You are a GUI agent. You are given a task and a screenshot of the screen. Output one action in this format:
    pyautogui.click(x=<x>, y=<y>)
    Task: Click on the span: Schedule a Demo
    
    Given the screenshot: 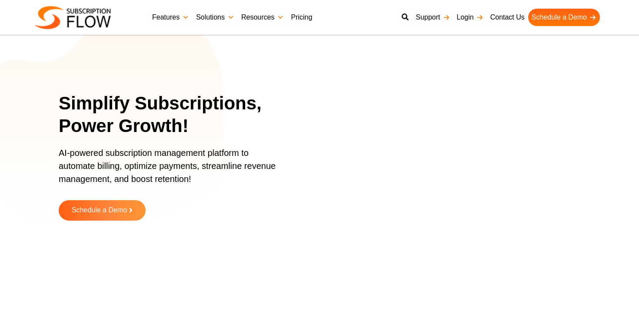 What is the action you would take?
    pyautogui.click(x=99, y=210)
    